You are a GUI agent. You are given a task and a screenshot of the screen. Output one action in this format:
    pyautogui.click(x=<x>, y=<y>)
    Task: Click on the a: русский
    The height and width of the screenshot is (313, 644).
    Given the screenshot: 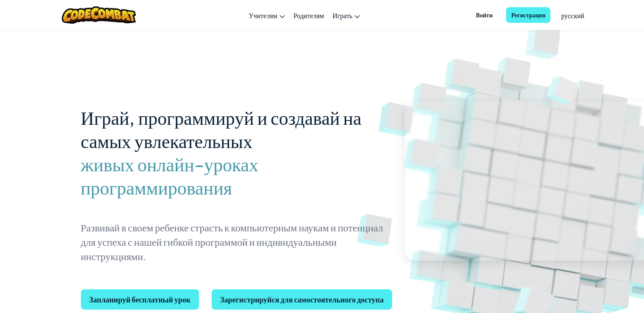 What is the action you would take?
    pyautogui.click(x=573, y=15)
    